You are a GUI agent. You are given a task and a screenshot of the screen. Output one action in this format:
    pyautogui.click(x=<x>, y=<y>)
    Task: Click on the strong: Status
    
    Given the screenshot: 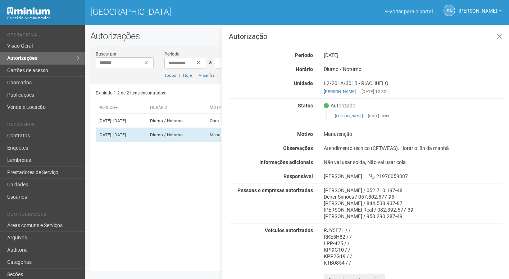 What is the action you would take?
    pyautogui.click(x=306, y=105)
    